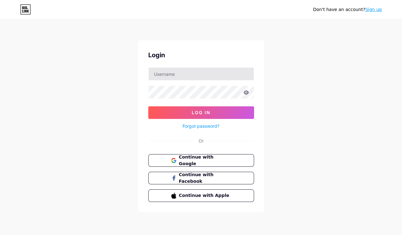  I want to click on span: Continue with Google, so click(205, 161).